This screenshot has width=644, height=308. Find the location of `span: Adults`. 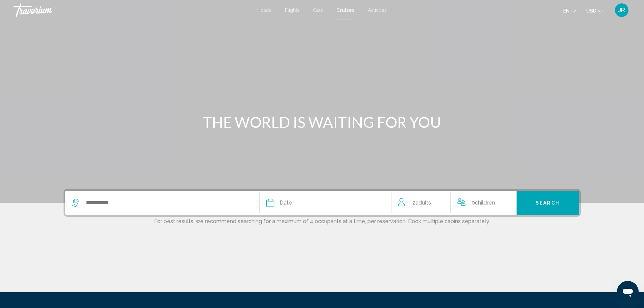

span: Adults is located at coordinates (423, 202).